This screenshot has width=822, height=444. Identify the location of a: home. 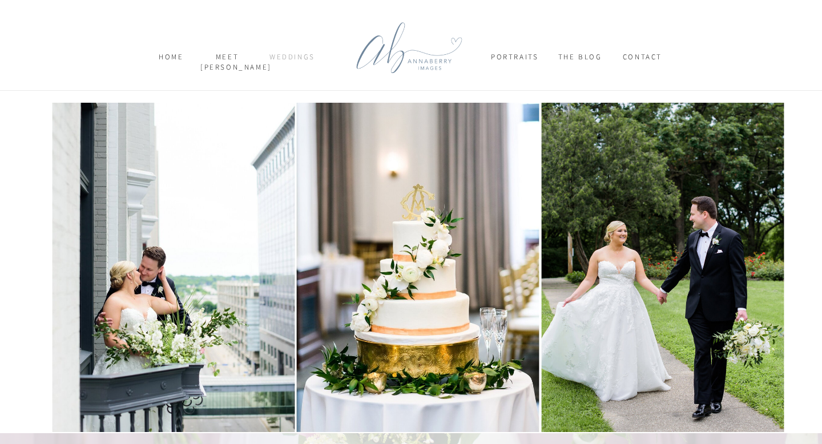
(171, 62).